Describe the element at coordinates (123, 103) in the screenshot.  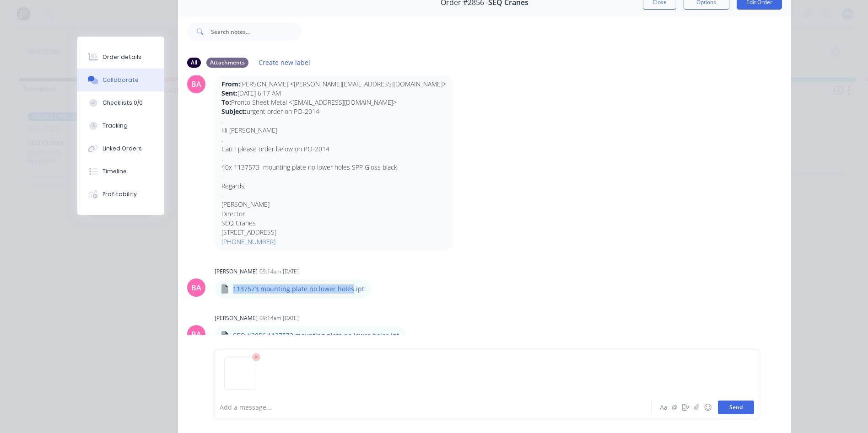
I see `div: Checklists 0/0` at that location.